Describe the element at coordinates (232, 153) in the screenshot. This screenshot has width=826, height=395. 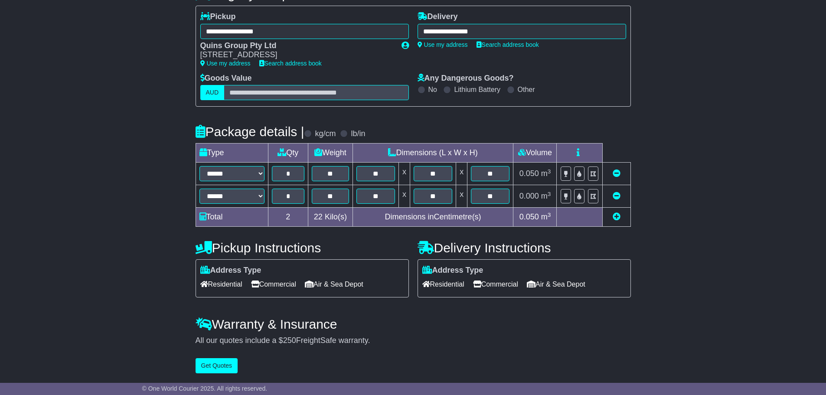
I see `td: Type` at that location.